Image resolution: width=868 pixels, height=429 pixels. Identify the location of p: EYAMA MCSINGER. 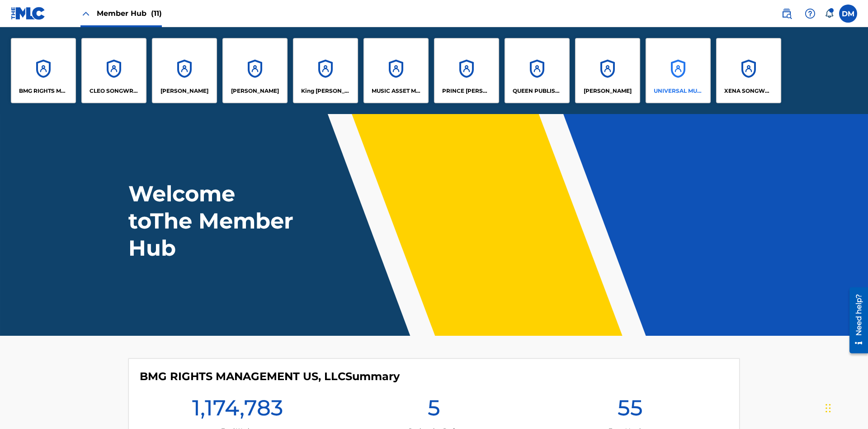
(255, 91).